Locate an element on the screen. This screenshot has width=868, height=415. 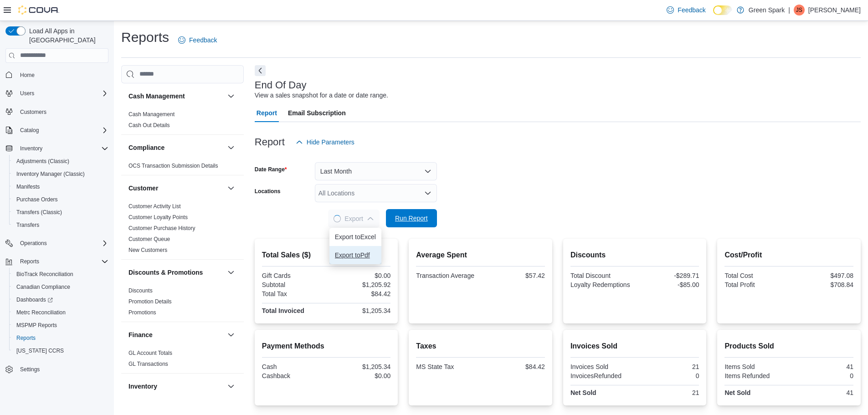
div: $84.42 is located at coordinates (514, 367).